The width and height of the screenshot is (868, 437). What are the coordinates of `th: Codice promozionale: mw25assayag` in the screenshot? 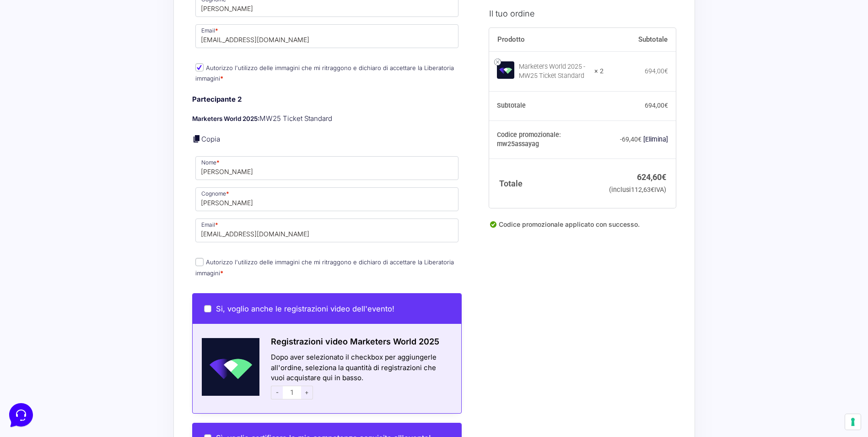 It's located at (546, 140).